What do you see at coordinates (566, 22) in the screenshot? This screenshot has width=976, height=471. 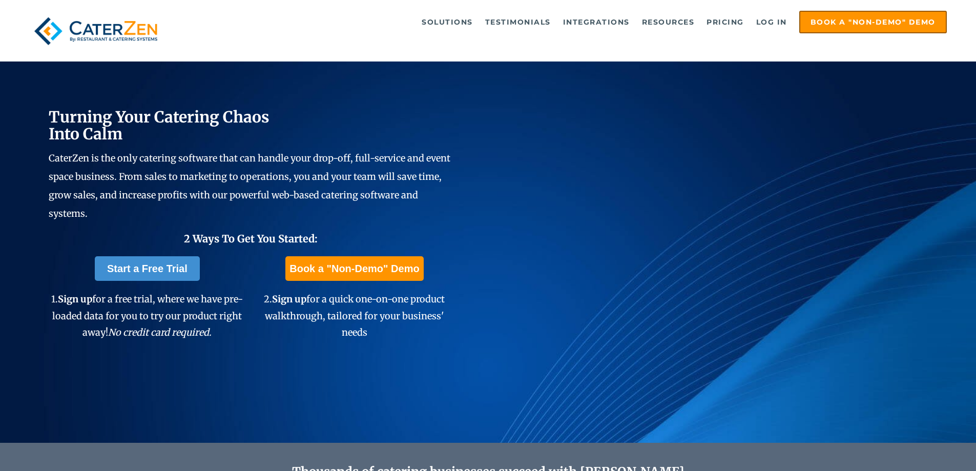 I see `div: Navigation Menu` at bounding box center [566, 22].